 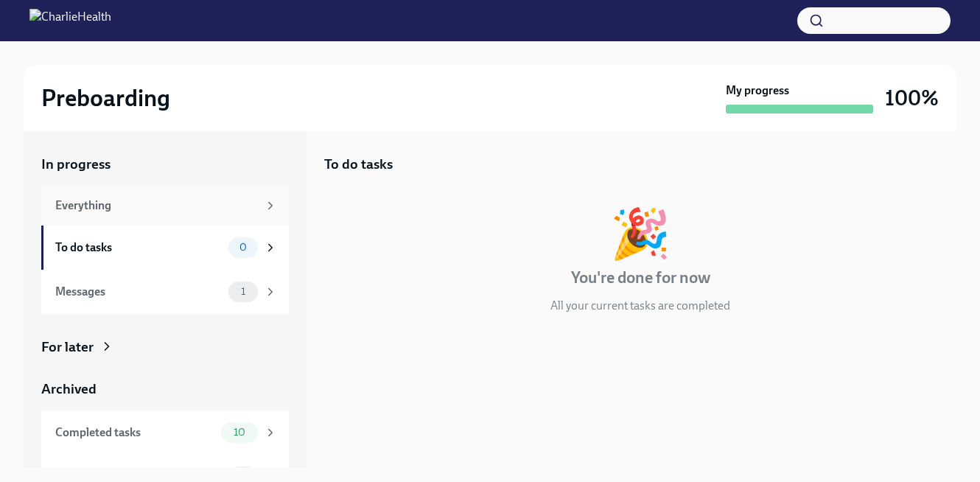 What do you see at coordinates (105, 98) in the screenshot?
I see `h2: Preboarding` at bounding box center [105, 98].